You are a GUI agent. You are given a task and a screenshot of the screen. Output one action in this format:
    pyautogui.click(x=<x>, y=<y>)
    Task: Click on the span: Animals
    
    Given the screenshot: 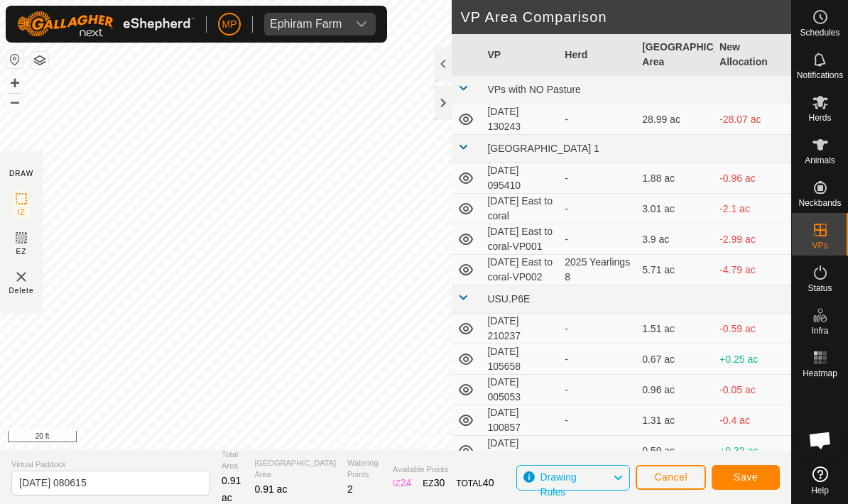 What is the action you would take?
    pyautogui.click(x=819, y=160)
    